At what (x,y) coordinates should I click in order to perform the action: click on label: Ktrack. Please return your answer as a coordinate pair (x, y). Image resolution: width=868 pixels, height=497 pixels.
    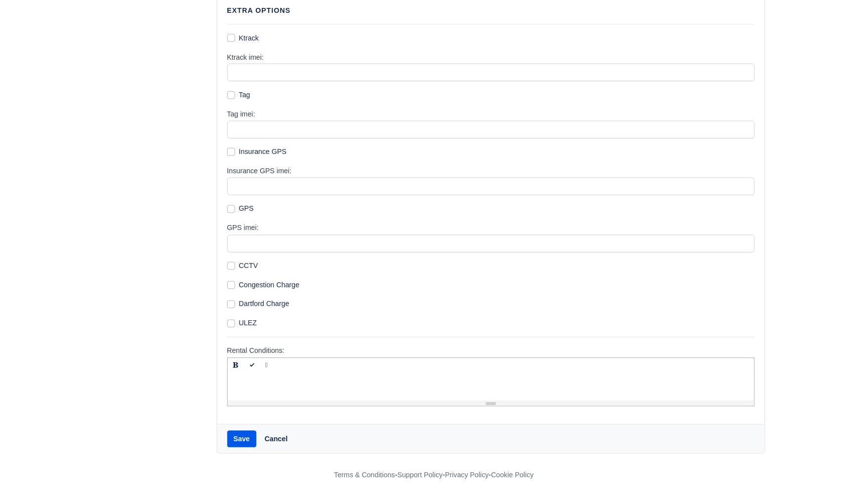
    Looking at the image, I should click on (249, 38).